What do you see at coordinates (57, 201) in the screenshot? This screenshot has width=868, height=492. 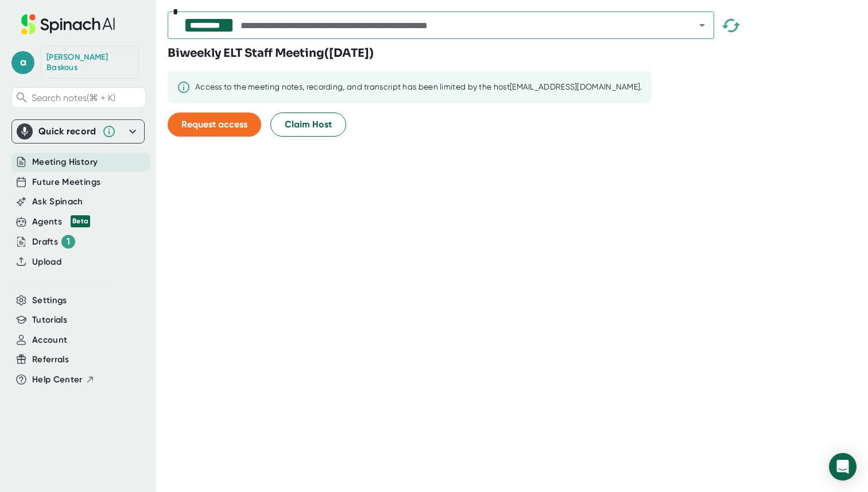 I see `span: Ask Spinach` at bounding box center [57, 201].